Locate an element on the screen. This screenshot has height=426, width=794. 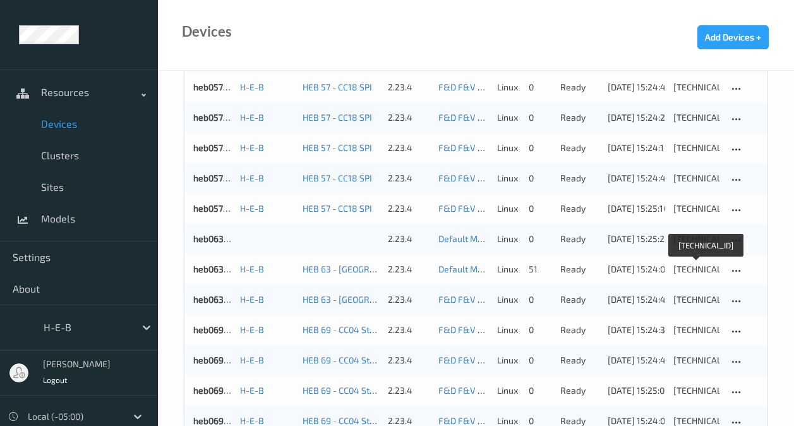
div: 51 is located at coordinates (540, 269).